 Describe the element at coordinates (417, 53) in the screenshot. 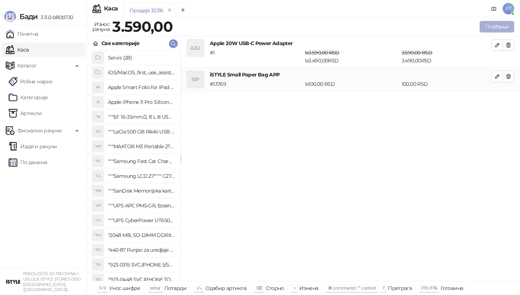

I see `span: 3.590,00 RSD` at that location.